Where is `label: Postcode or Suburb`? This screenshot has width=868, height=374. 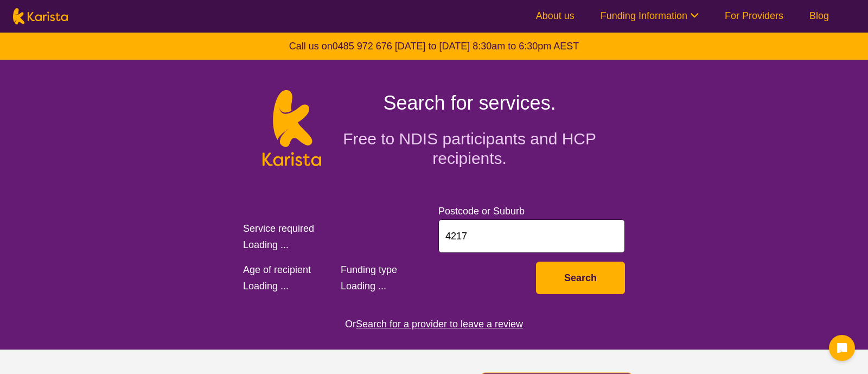 label: Postcode or Suburb is located at coordinates (481, 211).